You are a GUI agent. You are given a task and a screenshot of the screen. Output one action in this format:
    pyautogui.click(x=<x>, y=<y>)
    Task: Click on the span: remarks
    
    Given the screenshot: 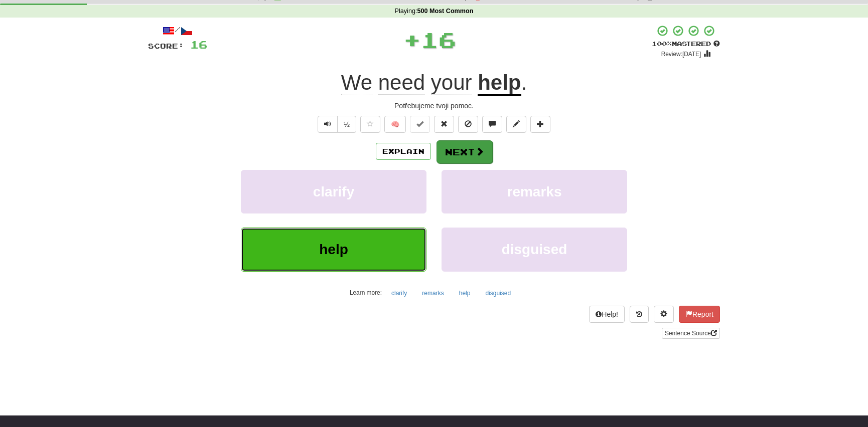 What is the action you would take?
    pyautogui.click(x=534, y=191)
    